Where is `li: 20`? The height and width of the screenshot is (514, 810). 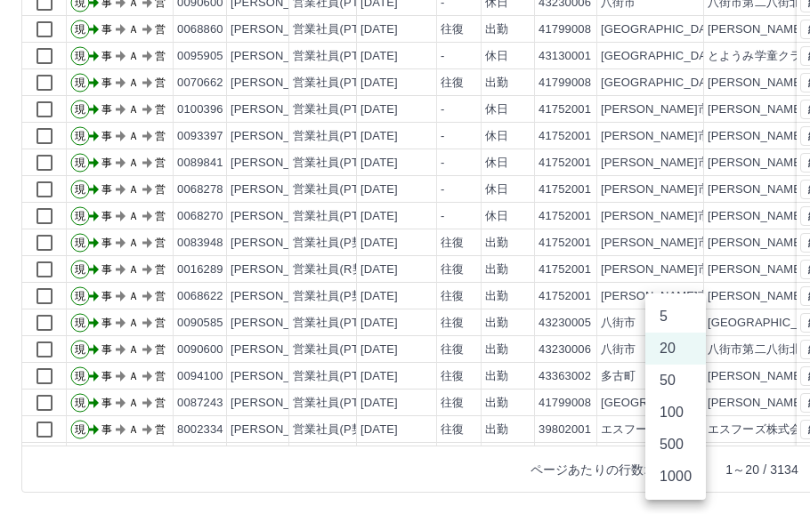 li: 20 is located at coordinates (675, 349).